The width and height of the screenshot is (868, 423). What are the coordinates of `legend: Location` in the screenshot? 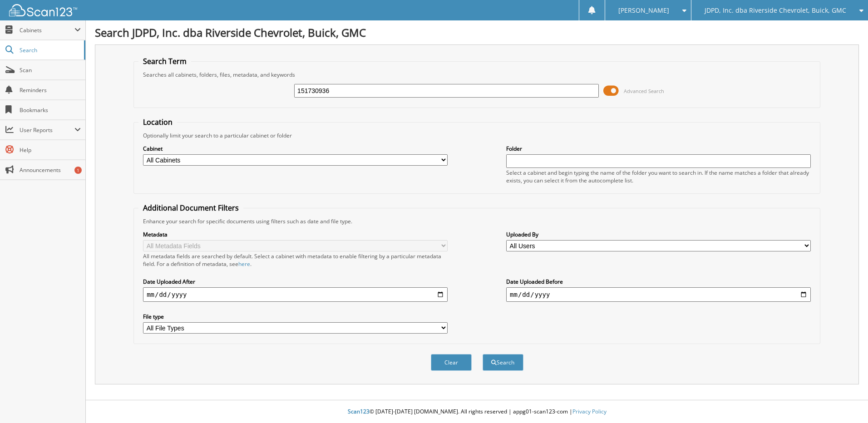 It's located at (158, 122).